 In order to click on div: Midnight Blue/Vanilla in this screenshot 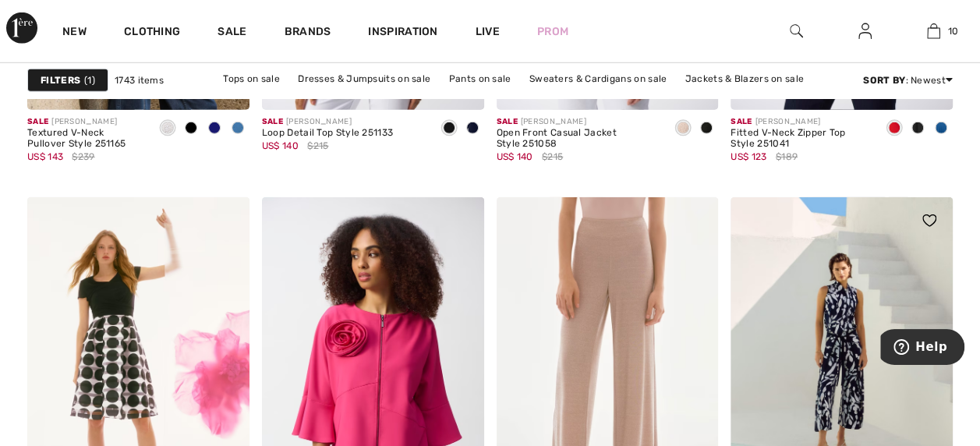, I will do `click(472, 129)`.